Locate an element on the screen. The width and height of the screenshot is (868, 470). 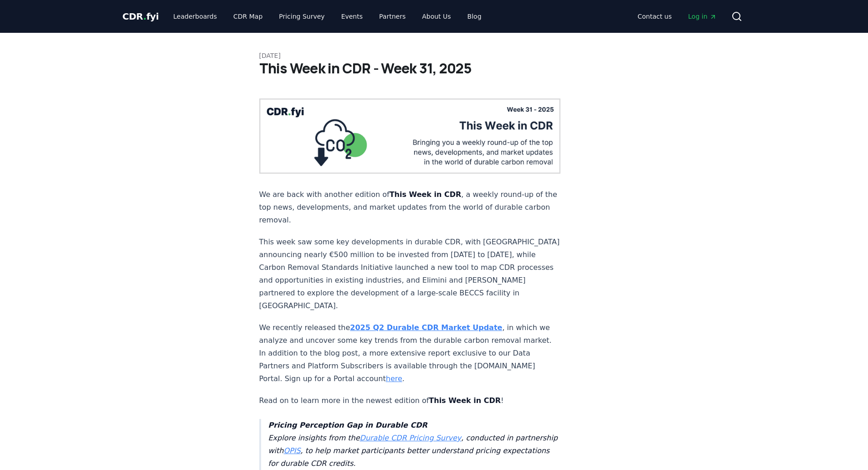
a: About Us is located at coordinates (436, 16).